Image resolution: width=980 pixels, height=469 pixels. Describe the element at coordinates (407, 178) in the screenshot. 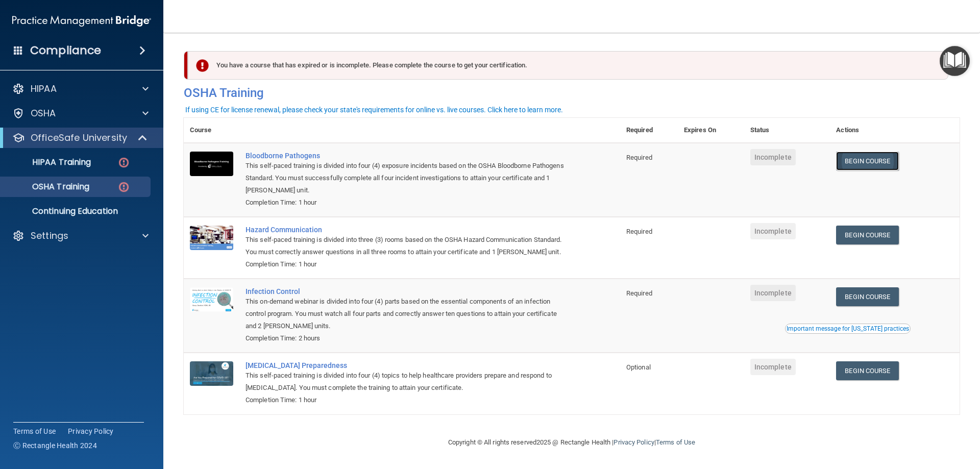

I see `div: This self-paced training is divided into four (4) exposure incidents based on the OSHA Bloodborne...` at that location.